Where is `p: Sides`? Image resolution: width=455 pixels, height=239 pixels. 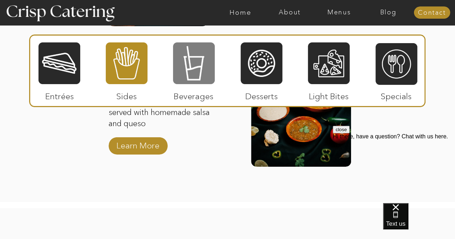 p: Sides is located at coordinates (126, 95).